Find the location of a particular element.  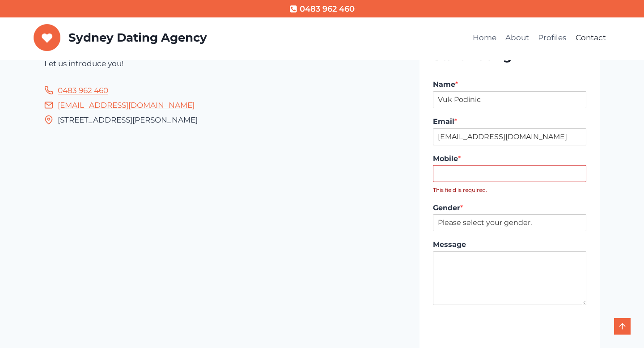

a: Contact is located at coordinates (591, 38).